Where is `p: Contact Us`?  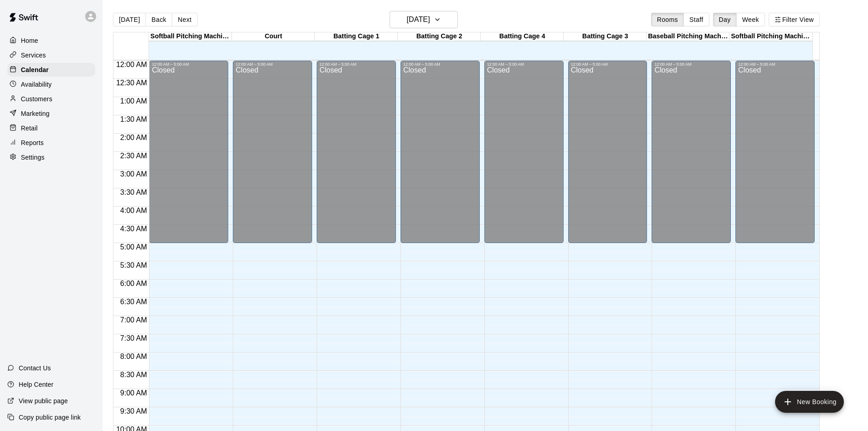
p: Contact Us is located at coordinates (35, 368).